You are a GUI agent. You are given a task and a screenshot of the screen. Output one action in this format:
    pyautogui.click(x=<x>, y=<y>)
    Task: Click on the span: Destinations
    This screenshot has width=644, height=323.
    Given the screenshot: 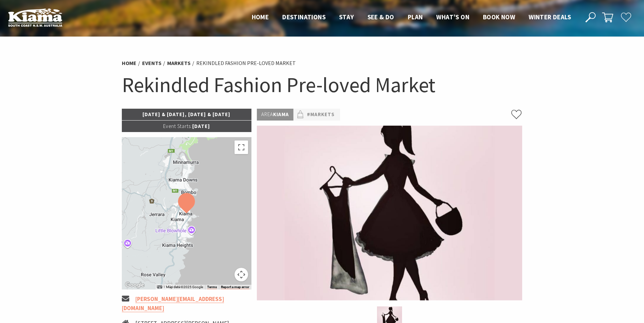 What is the action you would take?
    pyautogui.click(x=304, y=17)
    